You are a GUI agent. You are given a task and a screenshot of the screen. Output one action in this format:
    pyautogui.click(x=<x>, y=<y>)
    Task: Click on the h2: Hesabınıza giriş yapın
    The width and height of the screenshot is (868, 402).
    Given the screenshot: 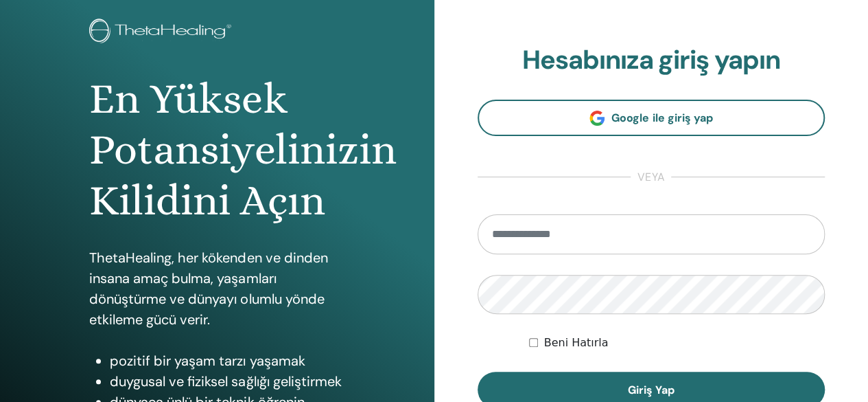 What is the action you would take?
    pyautogui.click(x=651, y=60)
    